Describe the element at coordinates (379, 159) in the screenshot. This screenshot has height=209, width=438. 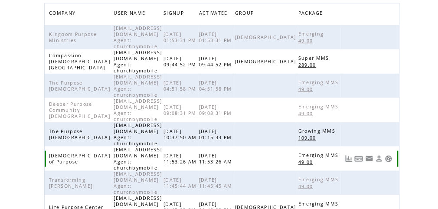
I see `a: View Profile` at that location.